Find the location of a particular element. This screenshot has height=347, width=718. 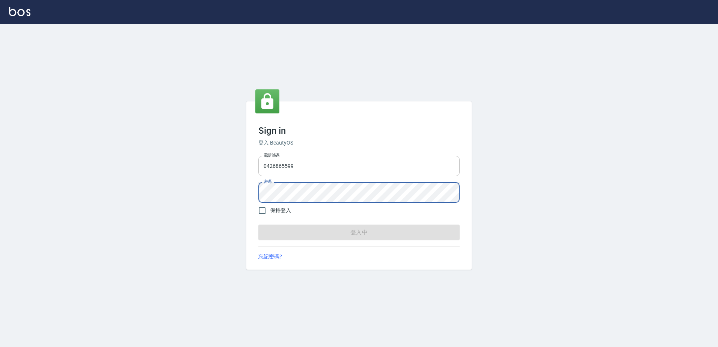

label: 電話號碼 is located at coordinates (272, 155).